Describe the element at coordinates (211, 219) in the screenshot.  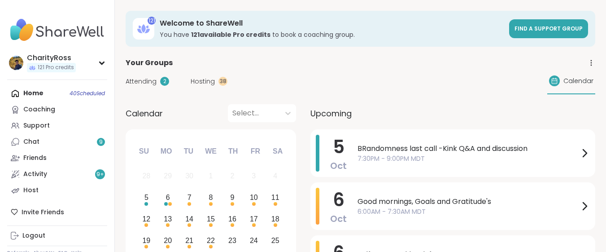
I see `div: 15` at that location.